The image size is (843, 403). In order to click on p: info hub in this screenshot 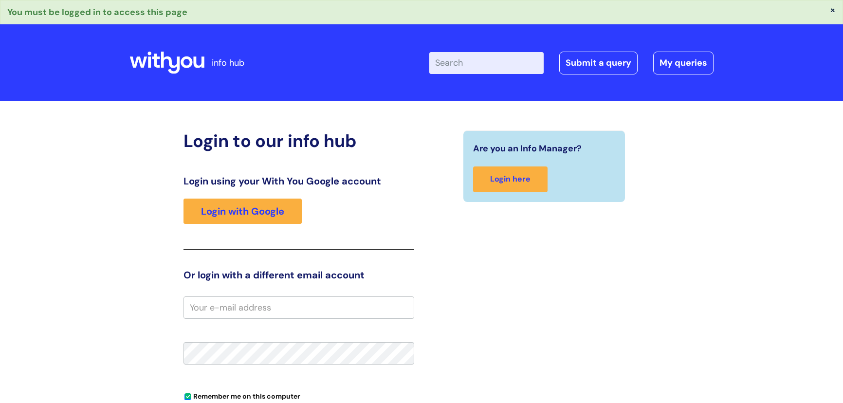, I will do `click(228, 63)`.